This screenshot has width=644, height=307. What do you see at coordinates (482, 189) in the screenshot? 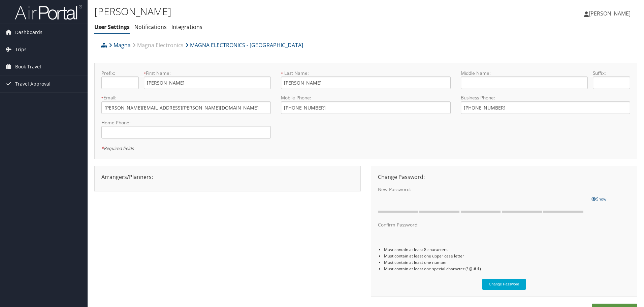
I see `label: New Password:` at bounding box center [482, 189].